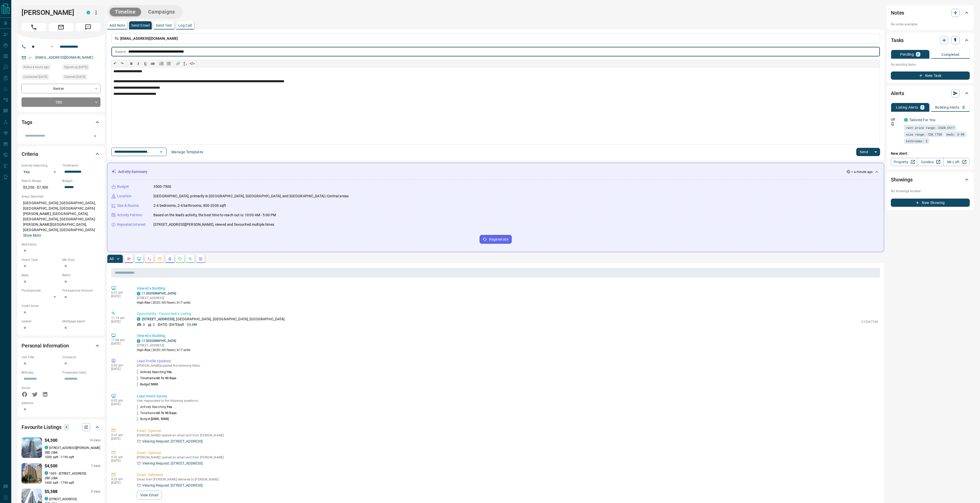 The image size is (980, 503). What do you see at coordinates (131, 64) in the screenshot?
I see `button: 𝐁` at bounding box center [131, 64].